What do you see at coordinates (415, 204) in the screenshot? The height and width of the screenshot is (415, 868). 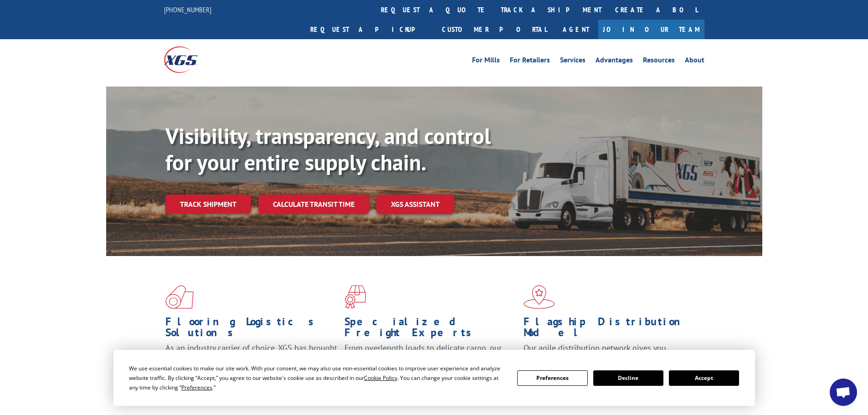 I see `a: XGS ASSISTANT` at bounding box center [415, 204].